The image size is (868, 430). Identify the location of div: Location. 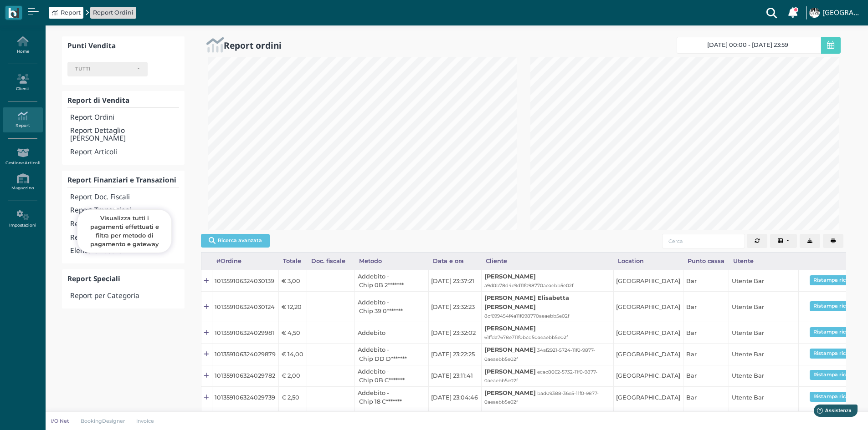
(648, 262).